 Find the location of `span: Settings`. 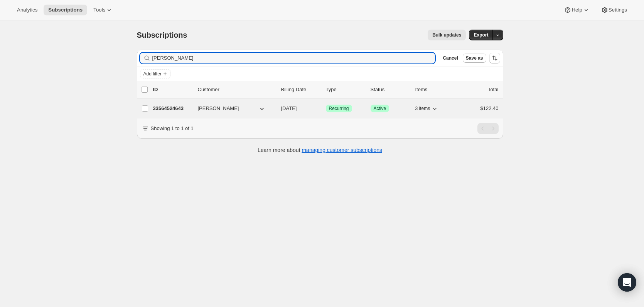

span: Settings is located at coordinates (618, 10).